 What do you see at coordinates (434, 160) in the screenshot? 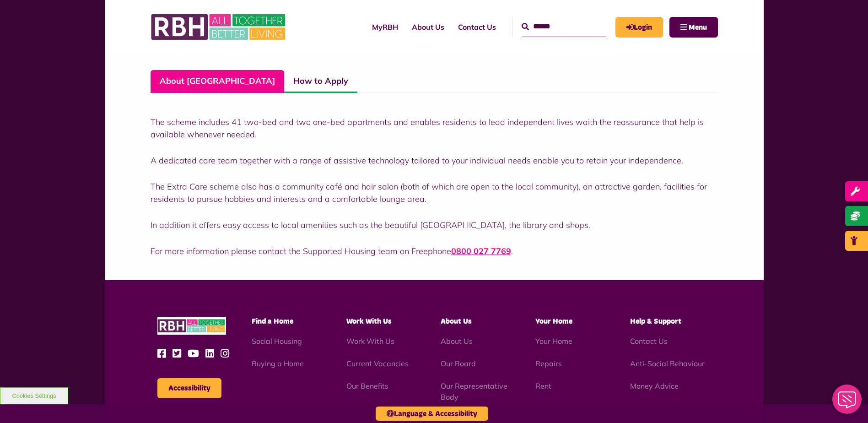
I see `p: A dedicated care team together with a range of assistive technology tailored to your individual n...` at bounding box center [434, 160].